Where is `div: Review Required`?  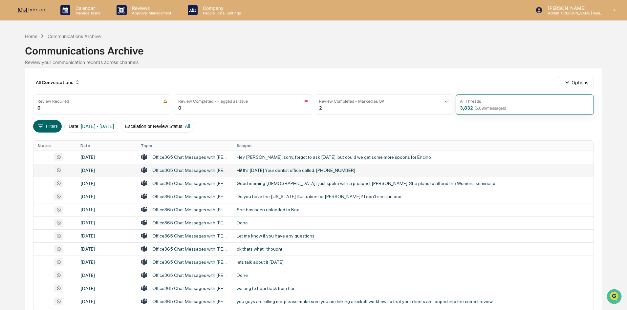 div: Review Required is located at coordinates (53, 101).